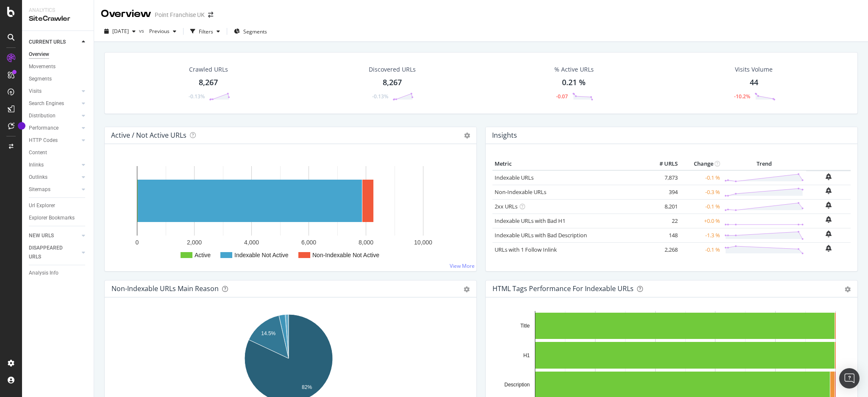 This screenshot has height=397, width=868. What do you see at coordinates (58, 10) in the screenshot?
I see `div: Analytics` at bounding box center [58, 10].